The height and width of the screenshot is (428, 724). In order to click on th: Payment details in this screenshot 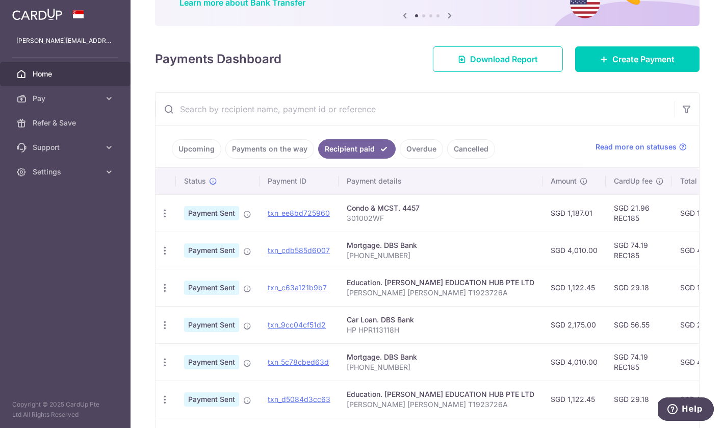, I will do `click(440, 181)`.